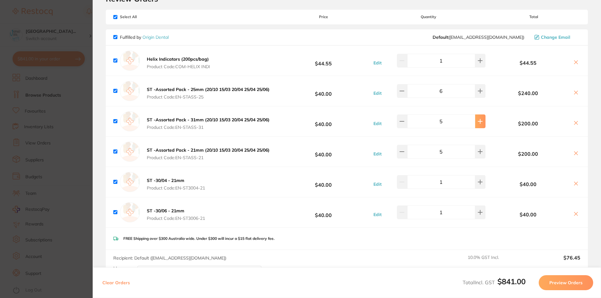 This screenshot has width=601, height=298. What do you see at coordinates (208, 127) in the screenshot?
I see `span: Product Code: EN-STASS-31` at bounding box center [208, 127].